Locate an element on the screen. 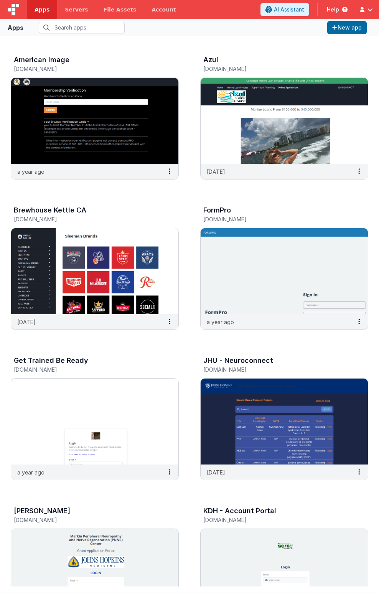  span: AI Assistant is located at coordinates (289, 10).